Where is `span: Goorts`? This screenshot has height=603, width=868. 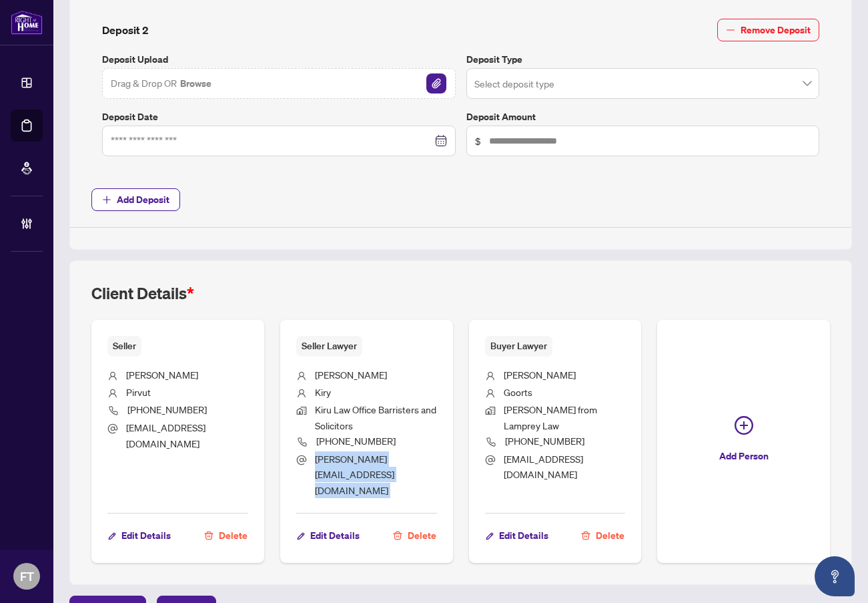
span: Goorts is located at coordinates (518, 392).